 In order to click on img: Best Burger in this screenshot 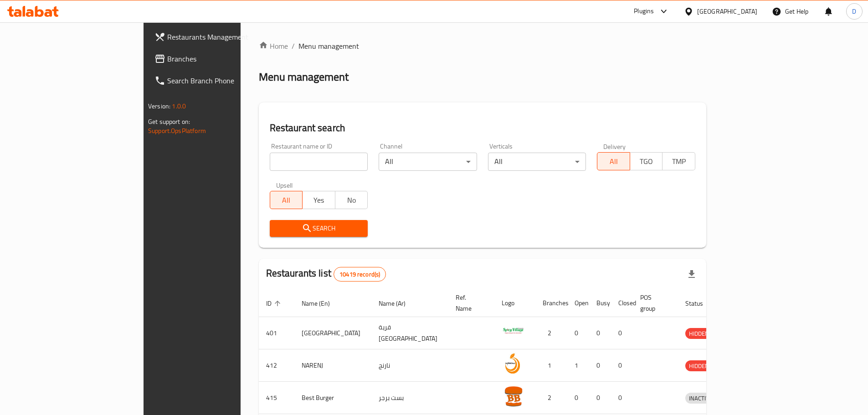, I will do `click(513, 396)`.